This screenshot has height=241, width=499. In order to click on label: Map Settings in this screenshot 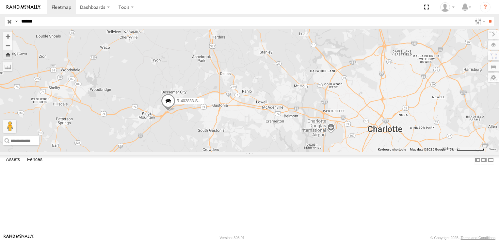, I will do `click(493, 77)`.